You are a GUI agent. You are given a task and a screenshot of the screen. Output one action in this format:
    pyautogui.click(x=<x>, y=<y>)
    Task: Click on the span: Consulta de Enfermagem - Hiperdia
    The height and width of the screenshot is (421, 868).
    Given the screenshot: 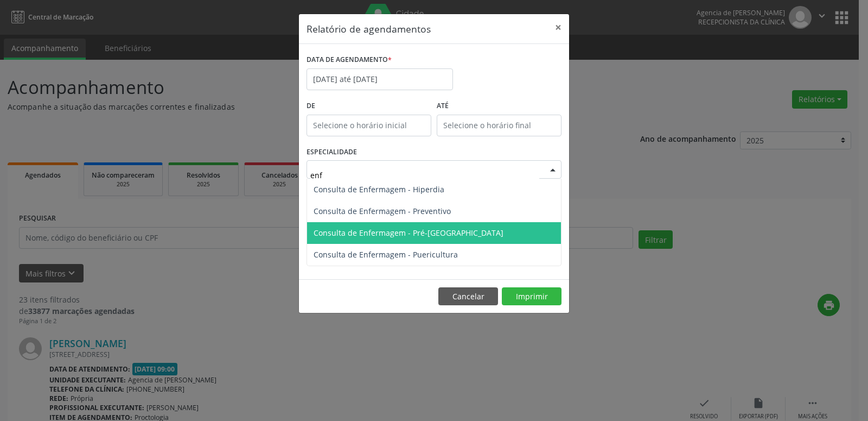 What is the action you would take?
    pyautogui.click(x=379, y=189)
    